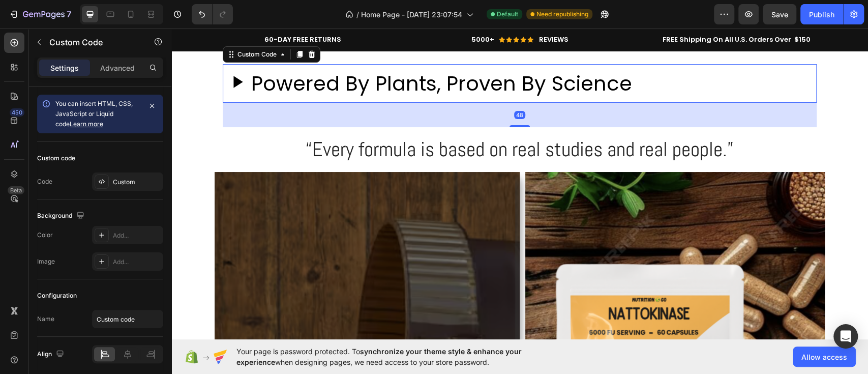 The width and height of the screenshot is (868, 374). I want to click on div: Open Intercom Messenger, so click(846, 337).